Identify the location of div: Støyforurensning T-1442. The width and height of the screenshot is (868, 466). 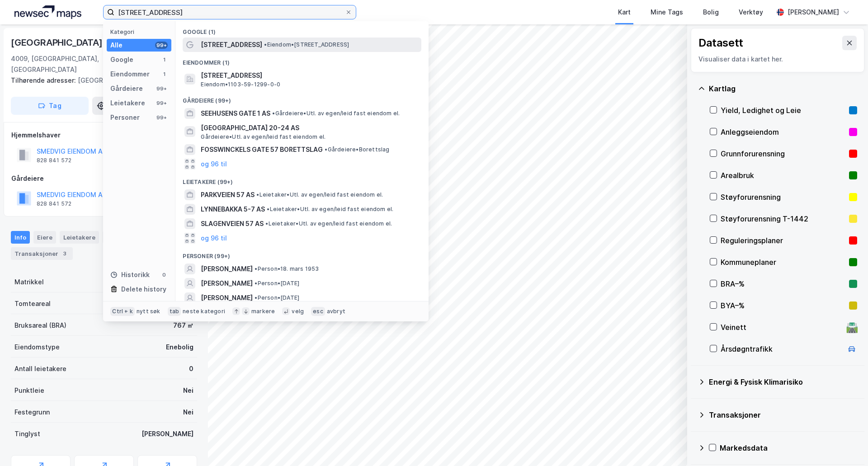
(783, 219).